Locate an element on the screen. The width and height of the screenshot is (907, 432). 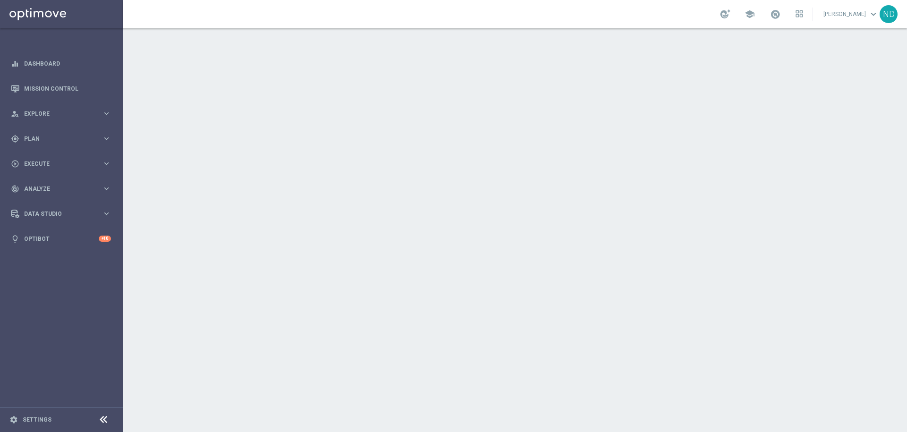
div: Dashboard is located at coordinates (61, 63).